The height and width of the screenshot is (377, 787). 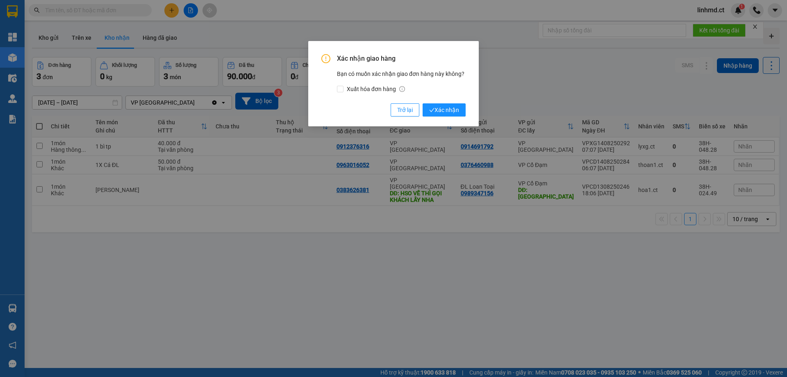 I want to click on button: Trở lại, so click(x=405, y=110).